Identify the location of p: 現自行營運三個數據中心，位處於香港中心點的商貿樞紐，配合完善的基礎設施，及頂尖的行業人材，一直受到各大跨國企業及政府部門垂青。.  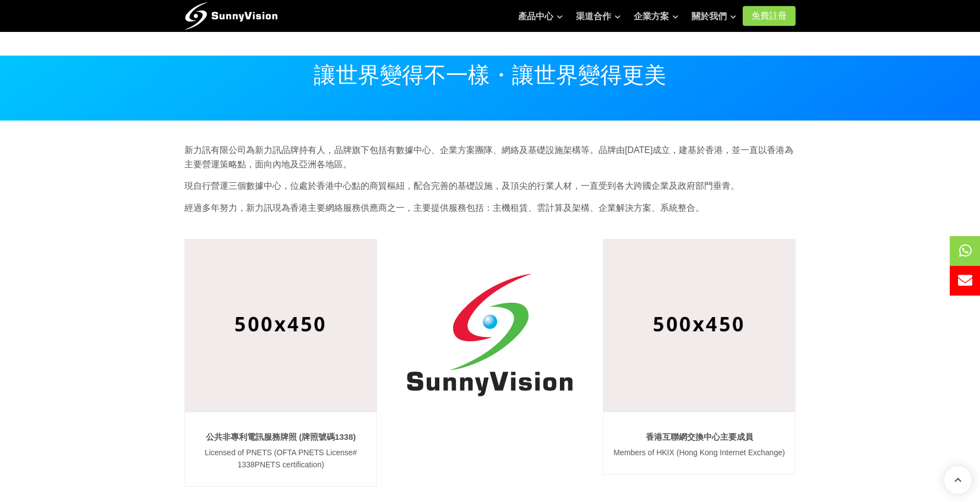
(490, 186).